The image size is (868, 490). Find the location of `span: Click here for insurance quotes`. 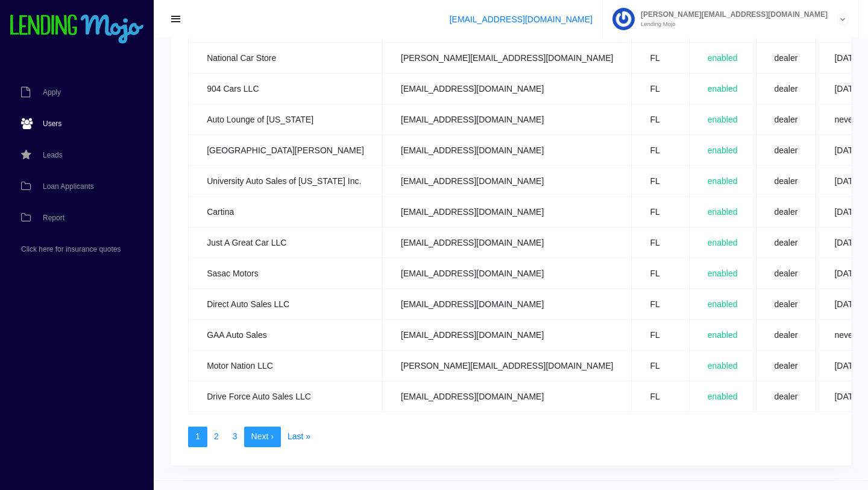

span: Click here for insurance quotes is located at coordinates (70, 249).